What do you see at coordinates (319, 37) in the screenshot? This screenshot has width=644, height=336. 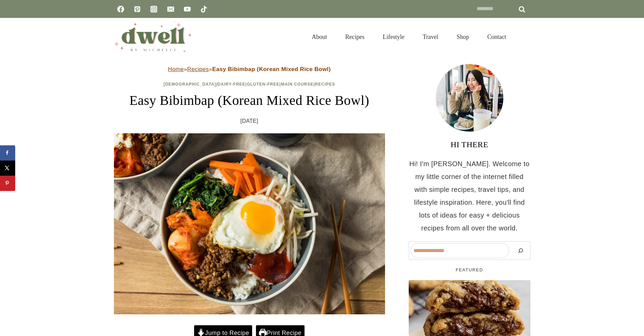 I see `a: About` at bounding box center [319, 37].